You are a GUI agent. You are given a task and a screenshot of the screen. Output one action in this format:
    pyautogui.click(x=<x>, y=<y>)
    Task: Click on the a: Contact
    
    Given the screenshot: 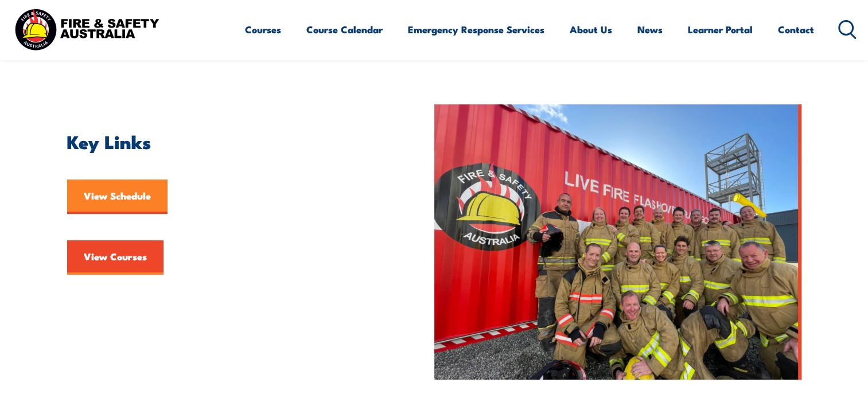 What is the action you would take?
    pyautogui.click(x=795, y=29)
    